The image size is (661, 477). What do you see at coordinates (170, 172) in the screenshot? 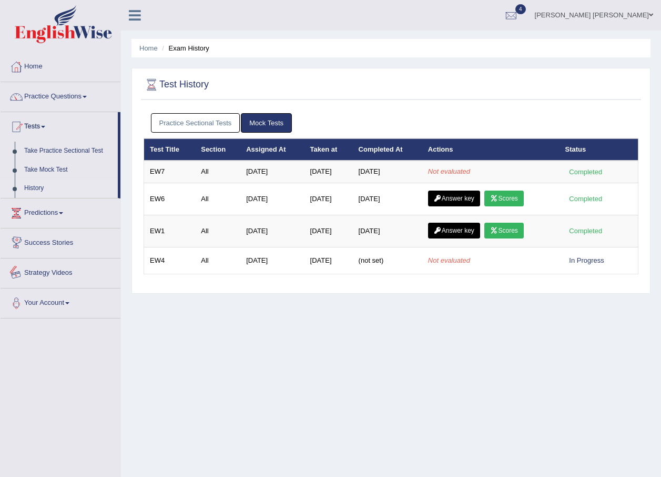
I see `td: EW7` at bounding box center [170, 172].